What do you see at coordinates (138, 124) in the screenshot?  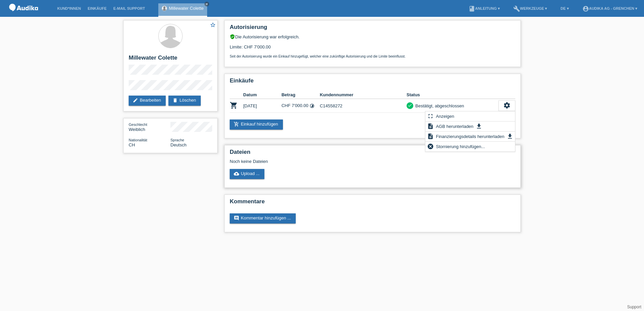 I see `span: Geschlecht` at bounding box center [138, 124].